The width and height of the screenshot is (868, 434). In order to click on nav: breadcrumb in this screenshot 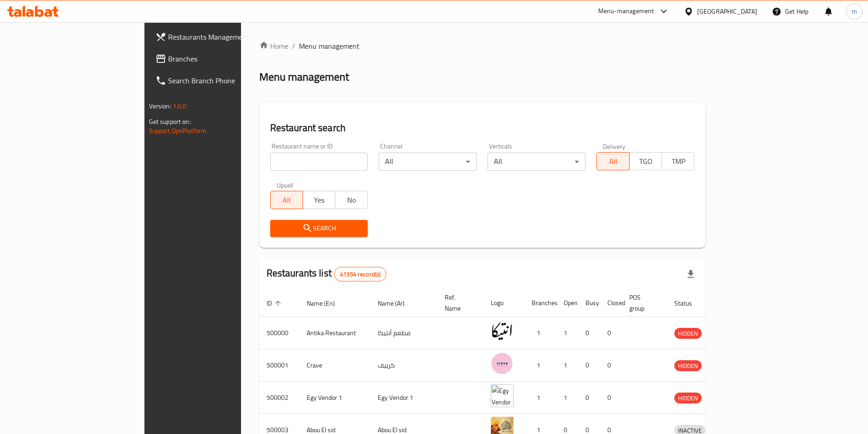, I will do `click(483, 46)`.